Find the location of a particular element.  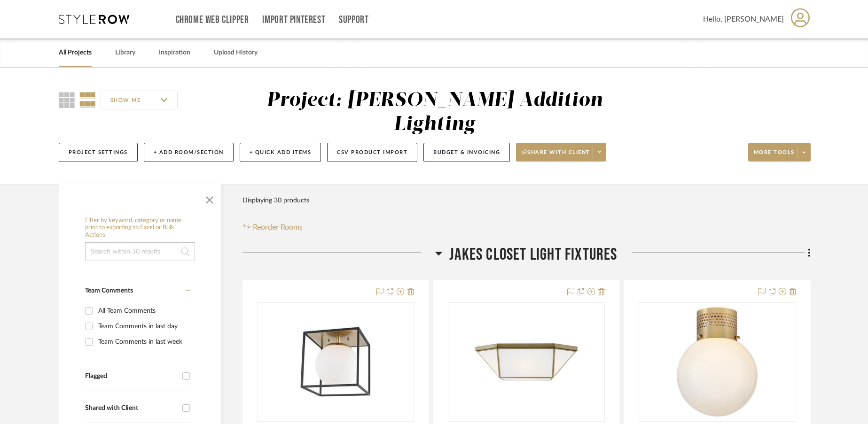

img: Aire is located at coordinates (335, 362).